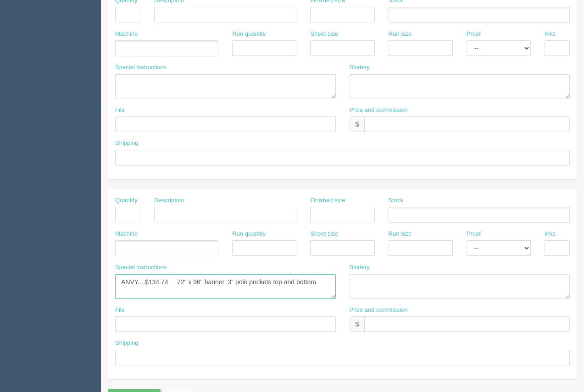 The image size is (584, 392). What do you see at coordinates (396, 200) in the screenshot?
I see `label: Stock` at bounding box center [396, 200].